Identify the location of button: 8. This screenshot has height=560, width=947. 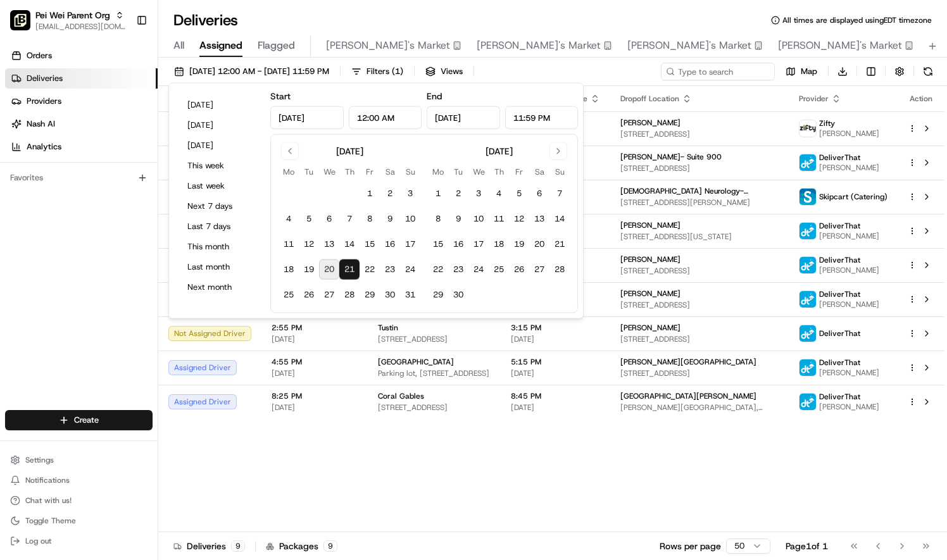
(370, 219).